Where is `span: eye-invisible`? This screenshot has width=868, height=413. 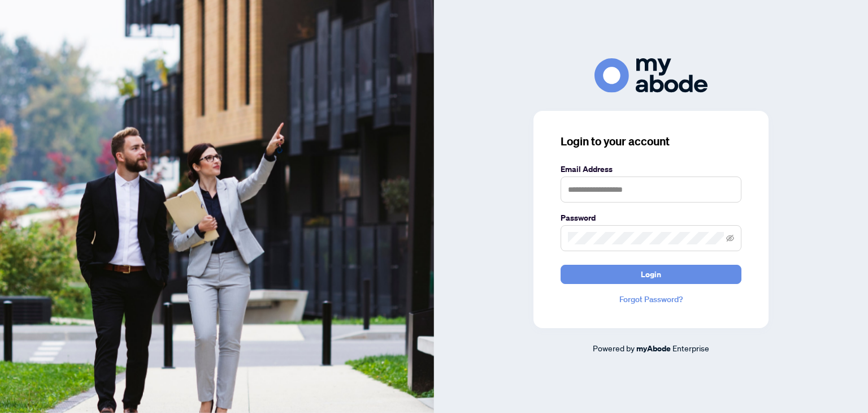 span: eye-invisible is located at coordinates (730, 238).